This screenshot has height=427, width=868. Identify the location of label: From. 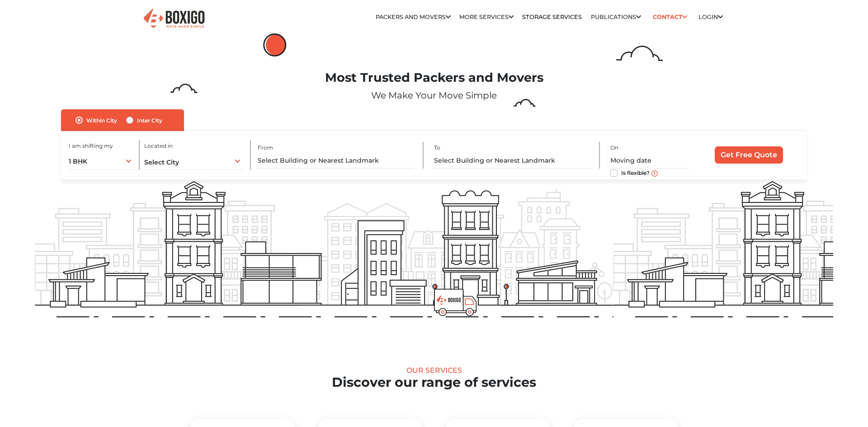
(265, 148).